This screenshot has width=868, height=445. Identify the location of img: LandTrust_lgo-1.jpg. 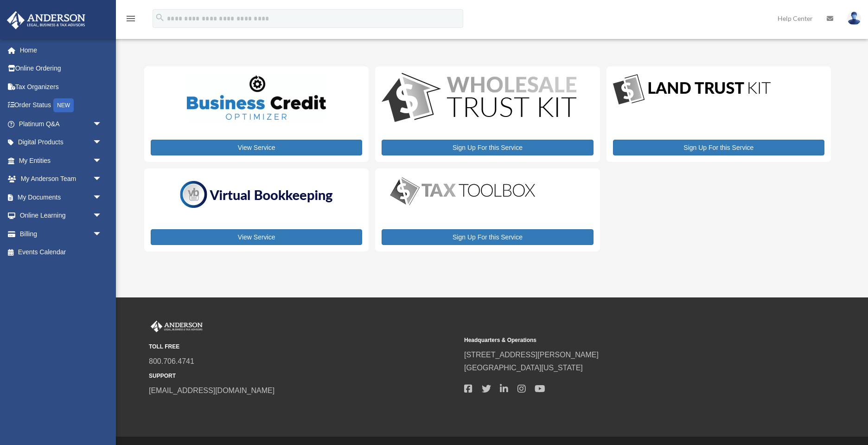
(692, 89).